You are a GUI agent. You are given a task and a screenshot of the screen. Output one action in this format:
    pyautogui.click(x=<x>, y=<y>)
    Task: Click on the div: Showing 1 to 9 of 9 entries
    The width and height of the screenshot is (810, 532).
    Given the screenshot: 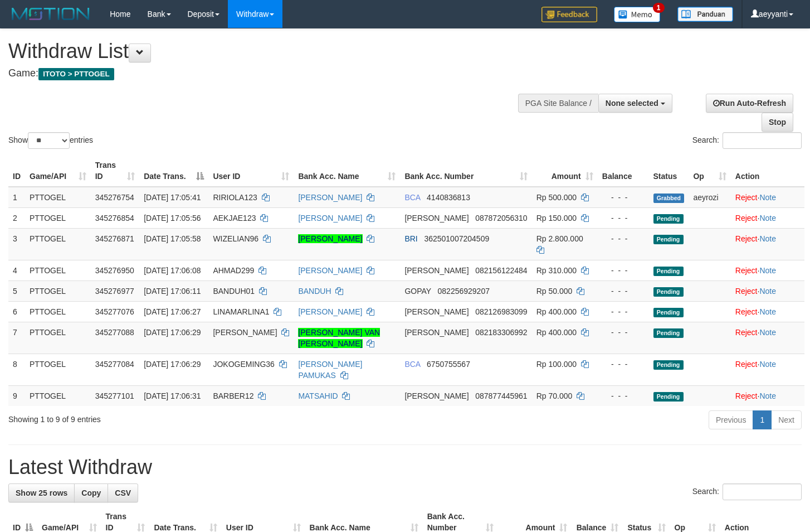 What is the action you would take?
    pyautogui.click(x=169, y=417)
    